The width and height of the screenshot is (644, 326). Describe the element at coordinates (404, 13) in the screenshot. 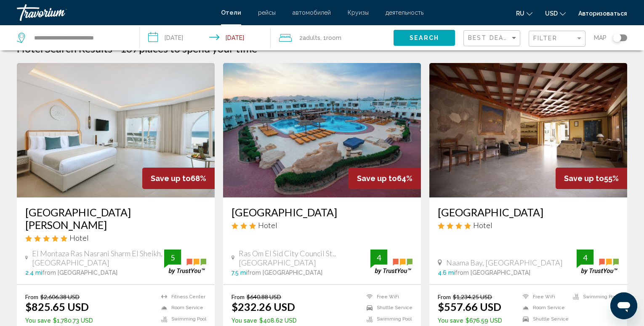

I see `a: деятельность` at that location.